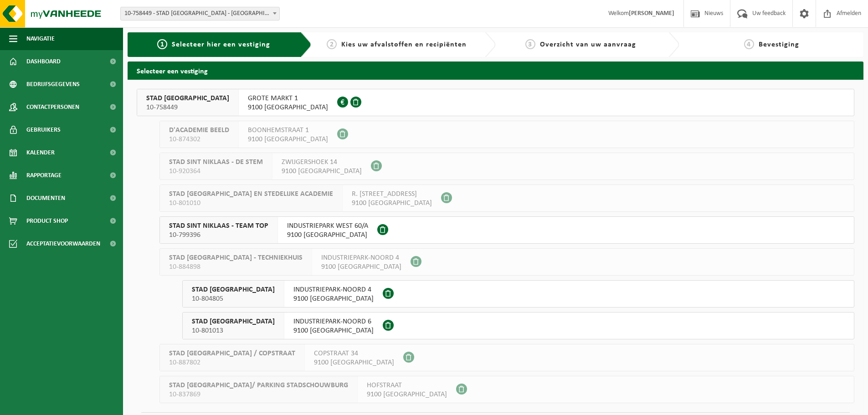 The width and height of the screenshot is (868, 415). Describe the element at coordinates (288, 130) in the screenshot. I see `span: BOONHEMSTRAAT 1` at that location.